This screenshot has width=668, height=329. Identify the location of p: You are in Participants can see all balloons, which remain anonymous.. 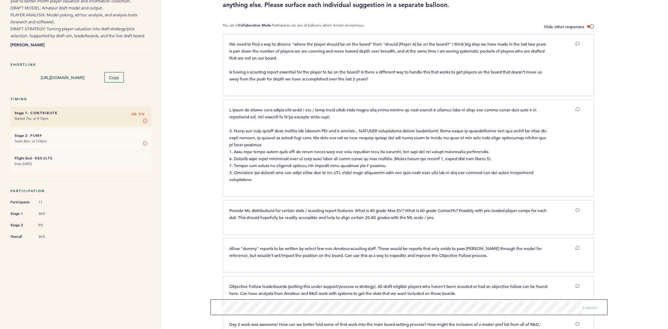
(293, 26).